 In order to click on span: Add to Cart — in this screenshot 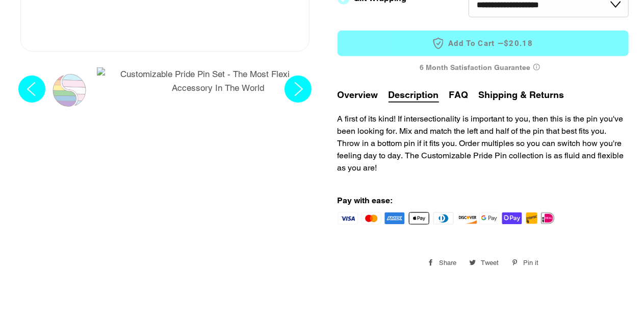, I will do `click(484, 44)`.